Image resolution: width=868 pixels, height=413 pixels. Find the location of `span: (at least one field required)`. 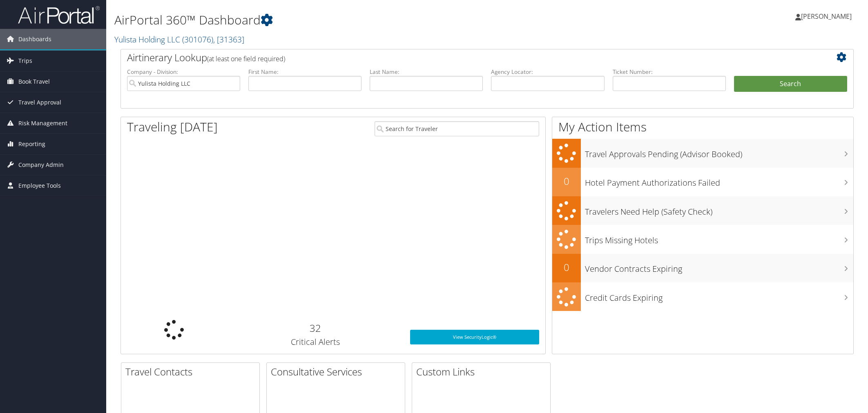

span: (at least one field required) is located at coordinates (246, 59).